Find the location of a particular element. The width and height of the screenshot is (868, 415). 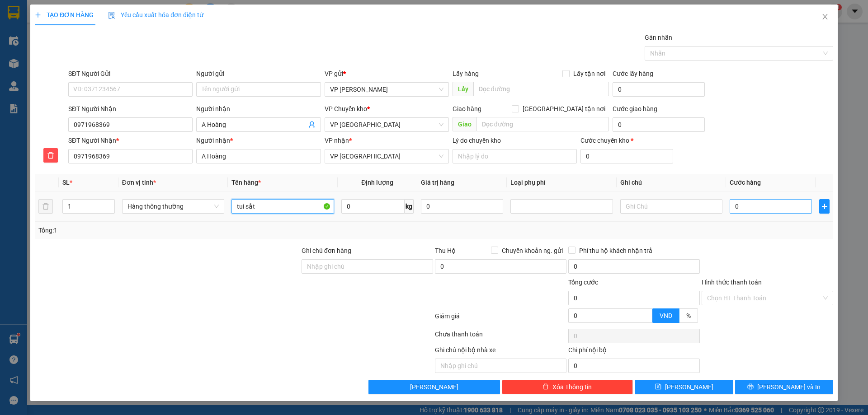

label: Lý do chuyển kho is located at coordinates (477, 140).